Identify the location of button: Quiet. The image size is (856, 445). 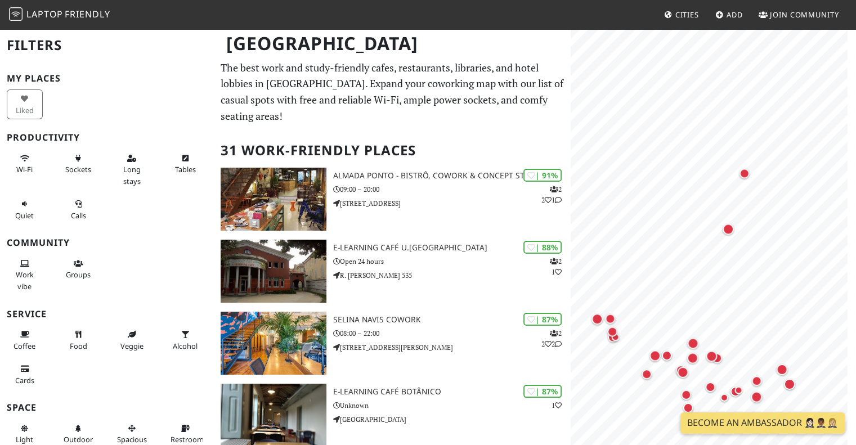
(25, 209).